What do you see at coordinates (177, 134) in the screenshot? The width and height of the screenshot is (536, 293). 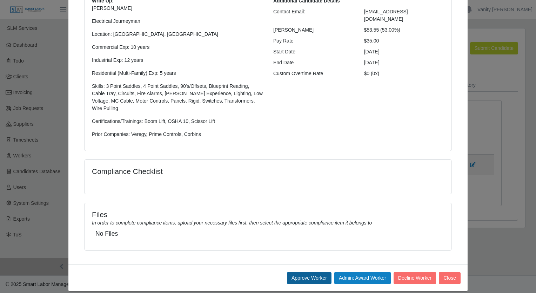 I see `p: Prior Companies: Veregy, Prime Controls, Corbins` at bounding box center [177, 134].